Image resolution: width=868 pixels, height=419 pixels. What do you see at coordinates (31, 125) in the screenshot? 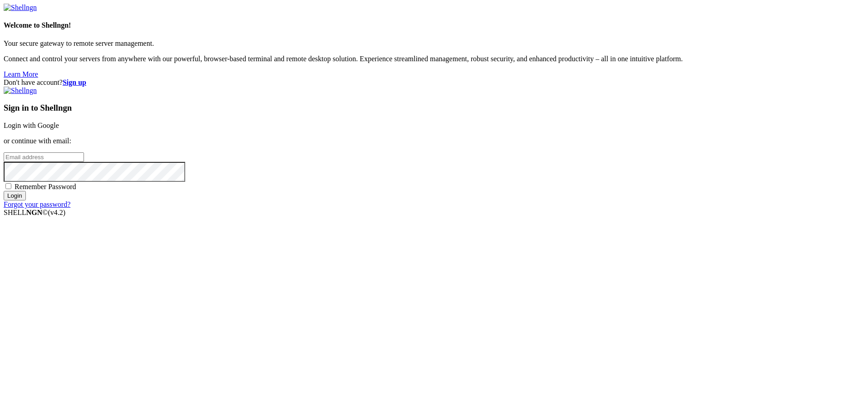
I see `a: Login with Google` at bounding box center [31, 125].